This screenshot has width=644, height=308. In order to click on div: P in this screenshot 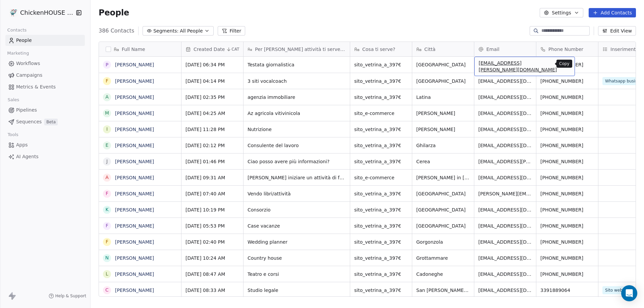, I will do `click(107, 65)`.